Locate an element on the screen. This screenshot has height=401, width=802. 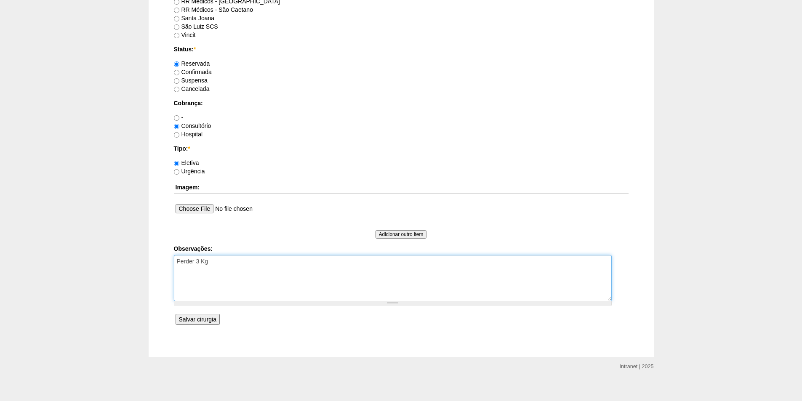
input: Consultório is located at coordinates (176, 126).